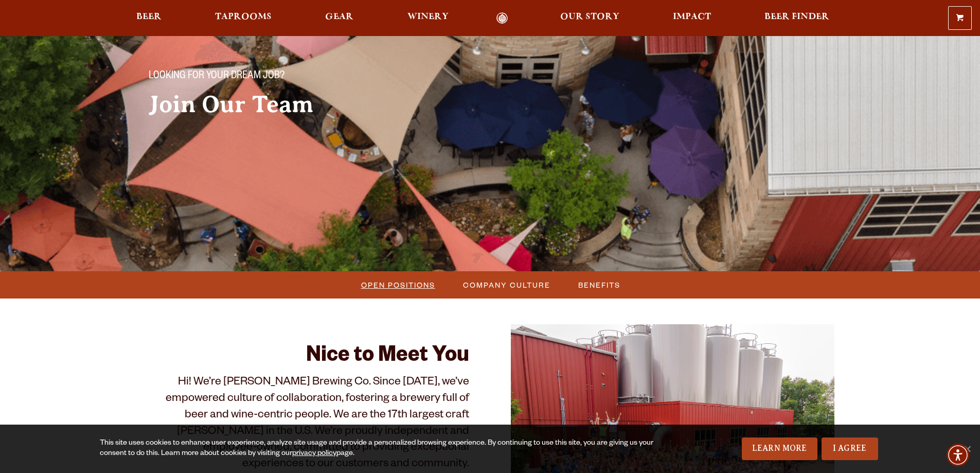 The width and height of the screenshot is (980, 473). What do you see at coordinates (797, 17) in the screenshot?
I see `span: Beer Finder` at bounding box center [797, 17].